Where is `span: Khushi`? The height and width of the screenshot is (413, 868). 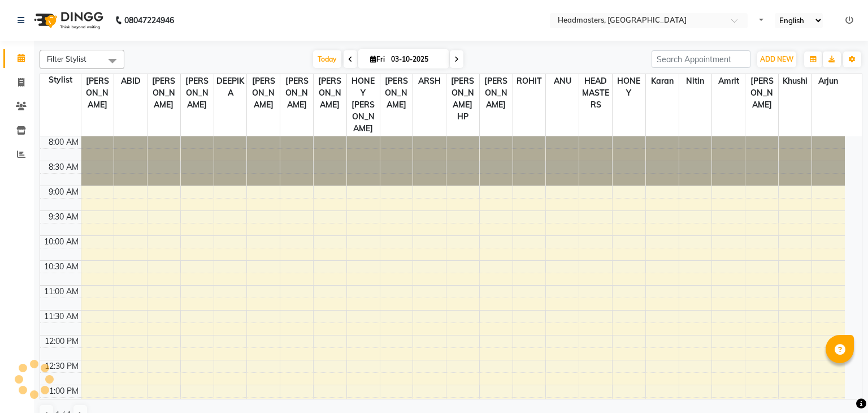
span: Khushi is located at coordinates (796, 81).